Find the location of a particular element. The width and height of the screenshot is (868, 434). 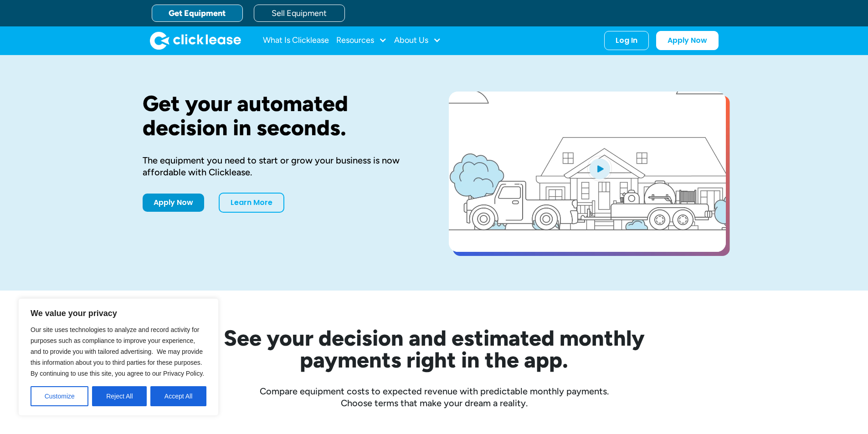

h1: Get your automated decision in seconds. is located at coordinates (281, 116).